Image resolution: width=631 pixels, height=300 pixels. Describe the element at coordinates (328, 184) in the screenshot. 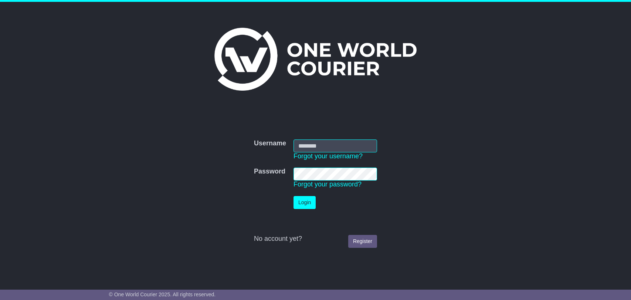

I see `a: Forgot your password?` at that location.